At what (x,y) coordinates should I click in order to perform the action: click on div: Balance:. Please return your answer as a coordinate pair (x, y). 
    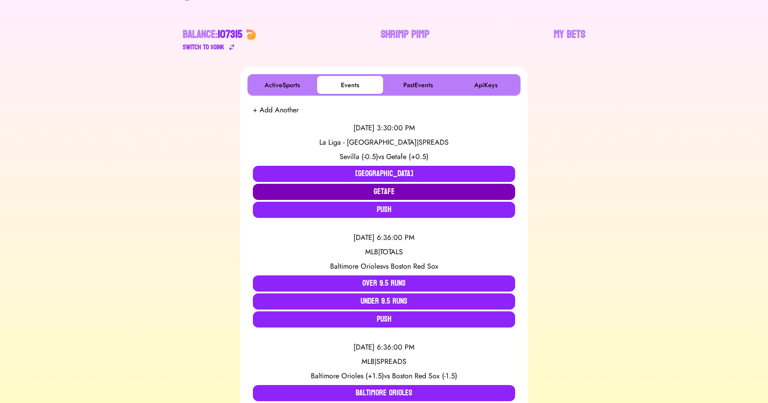
    Looking at the image, I should click on (212, 35).